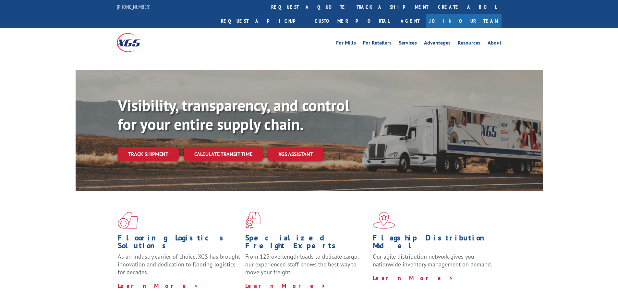  What do you see at coordinates (495, 44) in the screenshot?
I see `a: About` at bounding box center [495, 44].